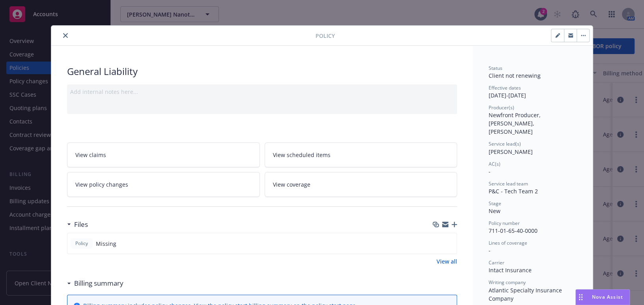 The image size is (644, 305). I want to click on h3: Billing summary, so click(99, 283).